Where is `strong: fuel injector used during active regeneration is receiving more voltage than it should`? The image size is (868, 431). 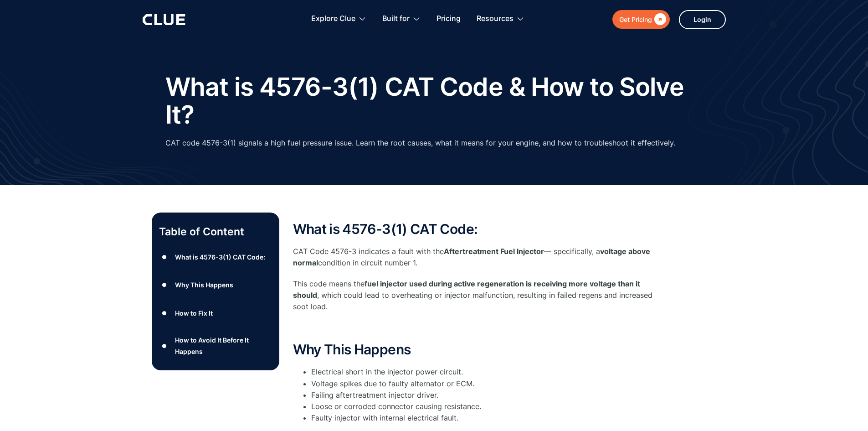 strong: fuel injector used during active regeneration is receiving more voltage than it should is located at coordinates (467, 289).